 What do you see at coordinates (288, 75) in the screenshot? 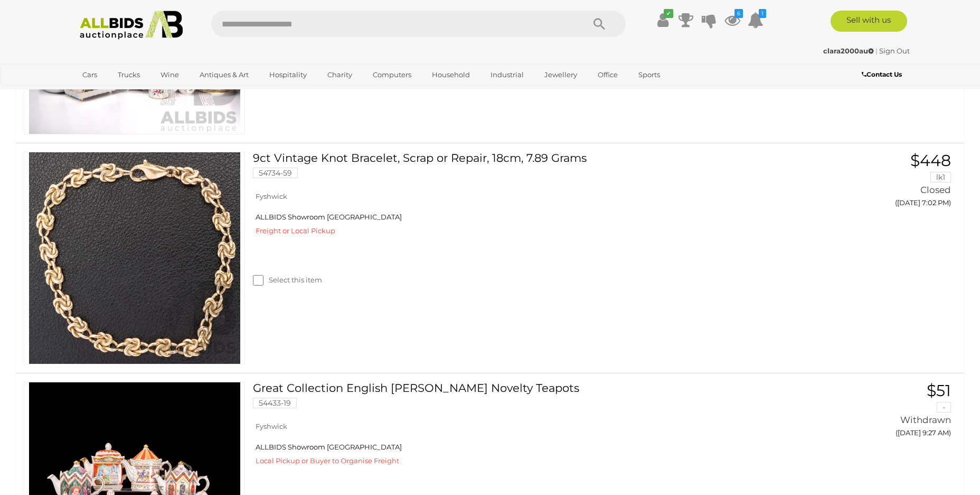
I see `a: Hospitality` at bounding box center [288, 75].